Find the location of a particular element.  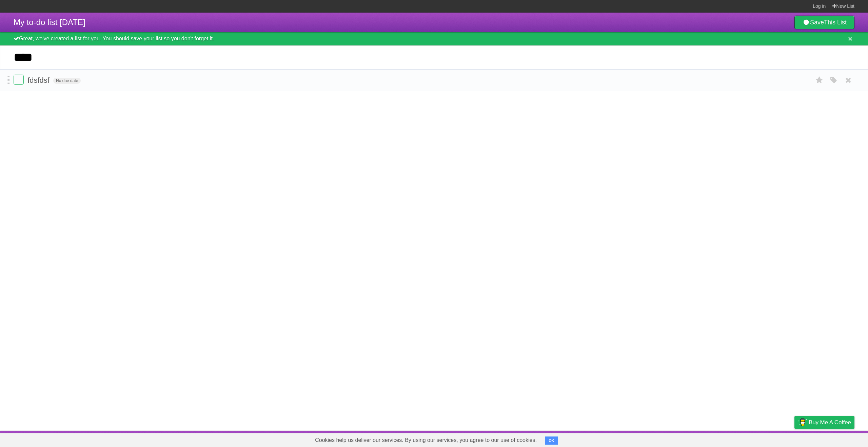

b: This List is located at coordinates (835, 23).